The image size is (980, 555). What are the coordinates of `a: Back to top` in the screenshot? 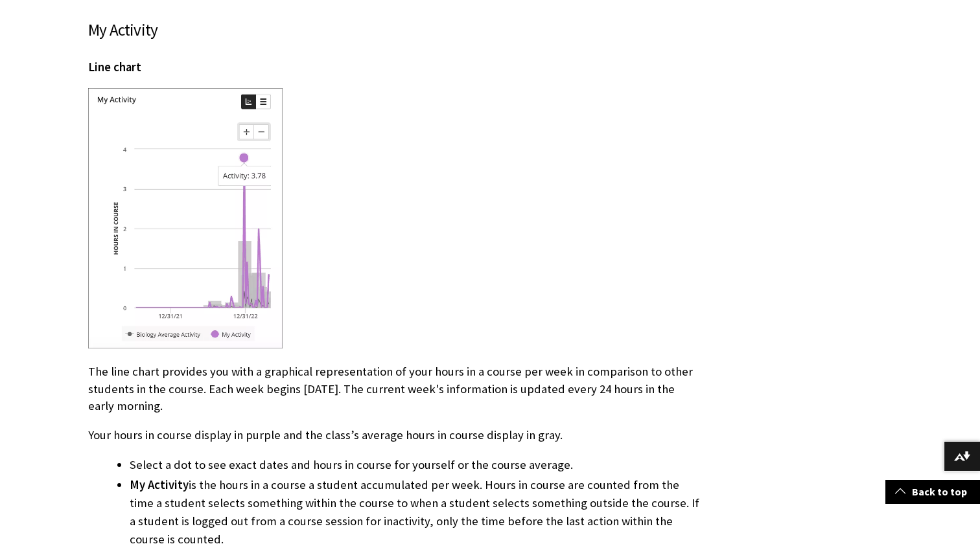 It's located at (933, 492).